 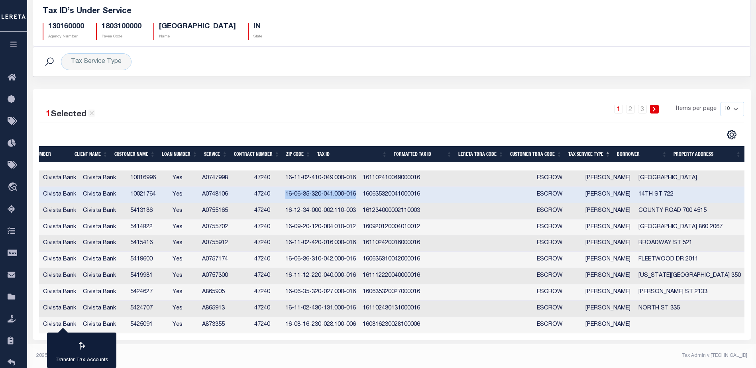 What do you see at coordinates (148, 195) in the screenshot?
I see `td: 10021764` at bounding box center [148, 195].